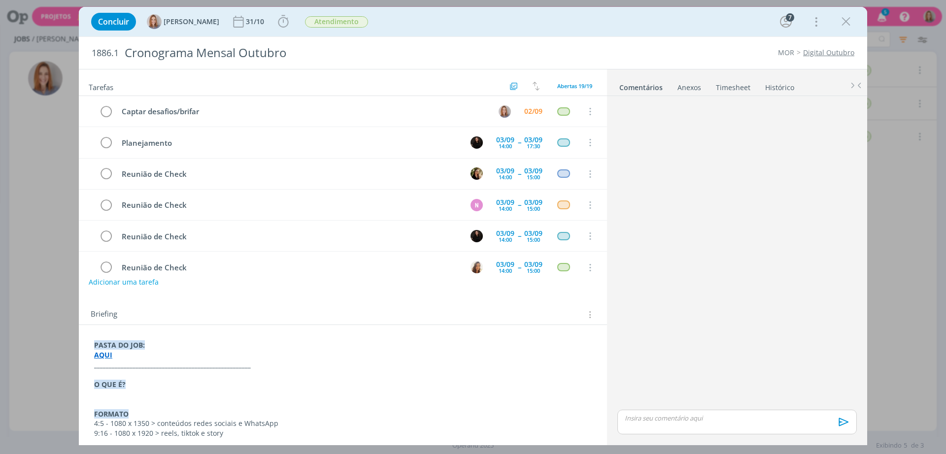 This screenshot has height=454, width=946. Describe the element at coordinates (476, 174) in the screenshot. I see `button: C` at that location.